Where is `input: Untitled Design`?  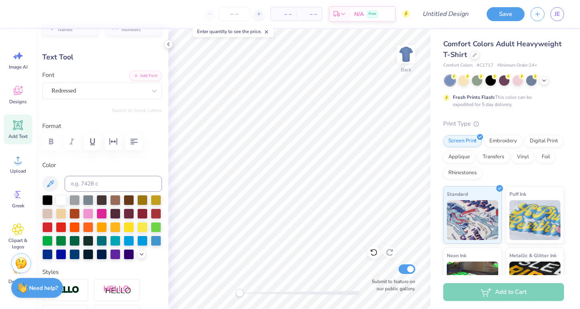 input: Untitled Design is located at coordinates (445, 14).